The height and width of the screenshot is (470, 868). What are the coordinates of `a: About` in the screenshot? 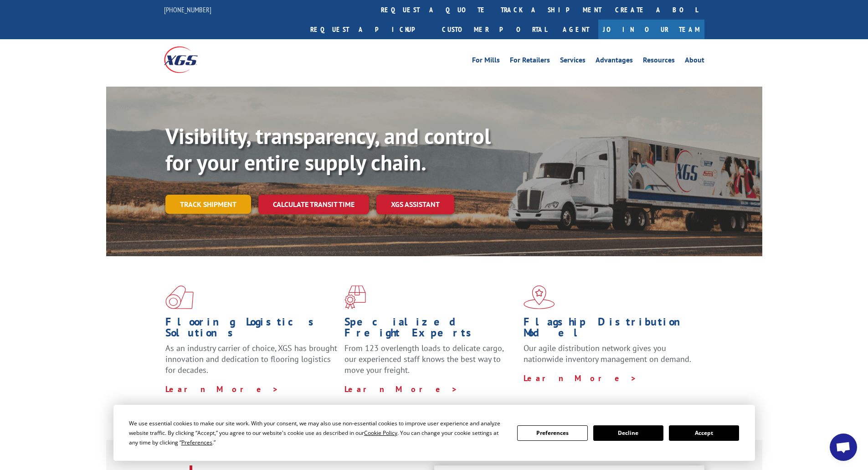 It's located at (695, 61).